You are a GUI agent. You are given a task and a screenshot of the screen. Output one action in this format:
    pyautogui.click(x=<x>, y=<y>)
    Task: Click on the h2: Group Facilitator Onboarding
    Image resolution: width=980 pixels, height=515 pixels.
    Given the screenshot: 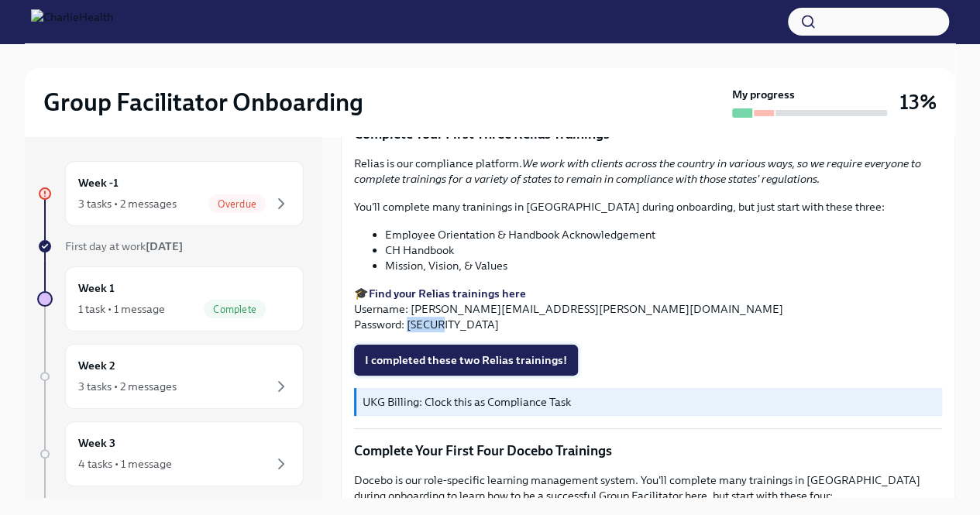 What is the action you would take?
    pyautogui.click(x=203, y=102)
    